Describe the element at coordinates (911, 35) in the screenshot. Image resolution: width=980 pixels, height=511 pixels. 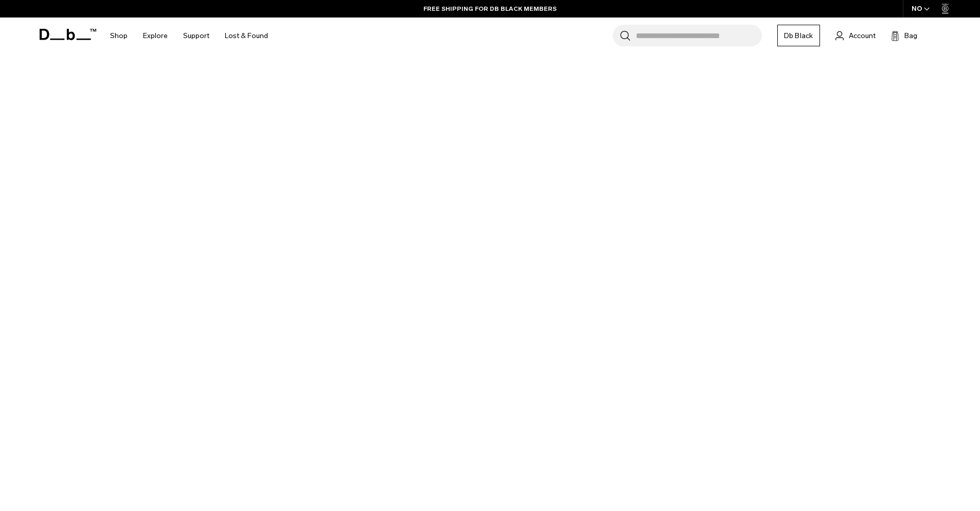
I see `span: Bag` at that location.